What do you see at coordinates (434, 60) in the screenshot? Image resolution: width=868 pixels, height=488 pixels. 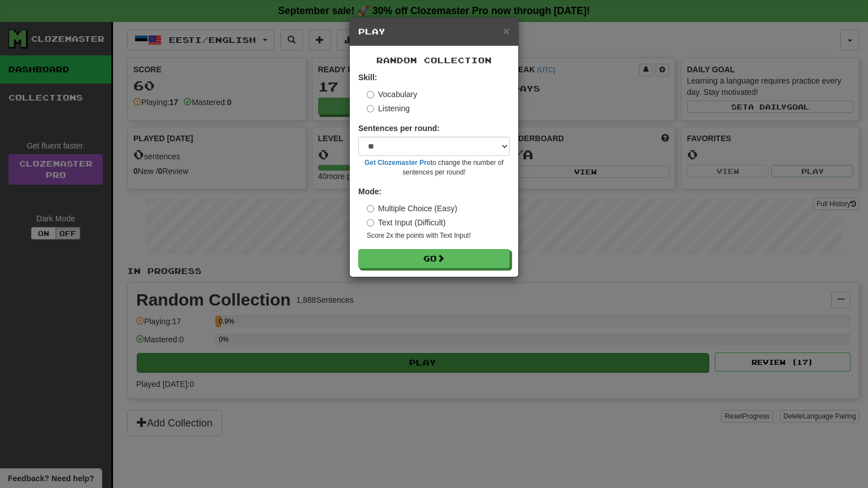 I see `span: Random Collection` at bounding box center [434, 60].